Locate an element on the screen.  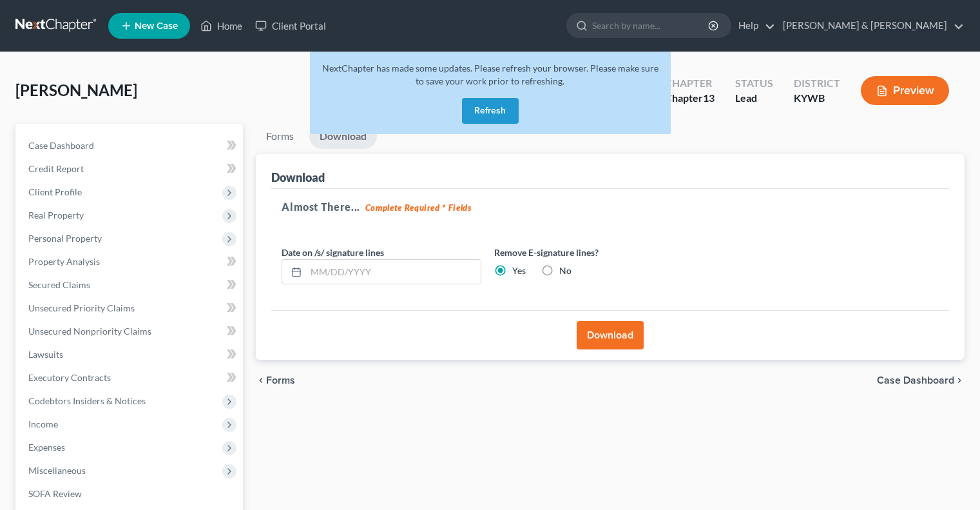
i: chevron_right is located at coordinates (960, 380).